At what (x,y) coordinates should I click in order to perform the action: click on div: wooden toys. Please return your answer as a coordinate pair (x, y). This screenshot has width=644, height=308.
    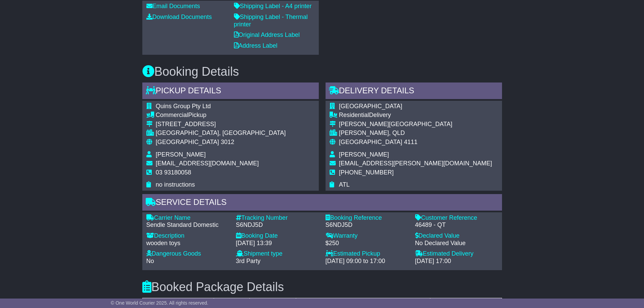
    Looking at the image, I should click on (187, 244).